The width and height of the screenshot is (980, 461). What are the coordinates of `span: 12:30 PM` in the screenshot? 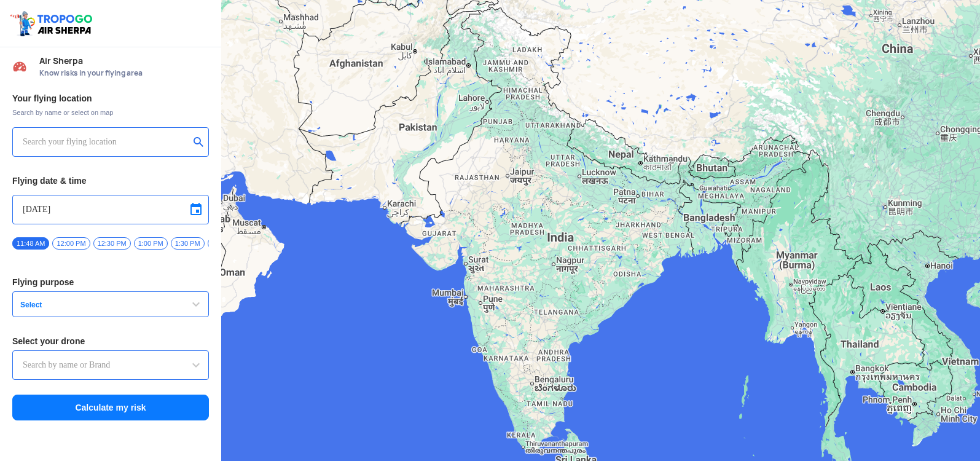 It's located at (112, 243).